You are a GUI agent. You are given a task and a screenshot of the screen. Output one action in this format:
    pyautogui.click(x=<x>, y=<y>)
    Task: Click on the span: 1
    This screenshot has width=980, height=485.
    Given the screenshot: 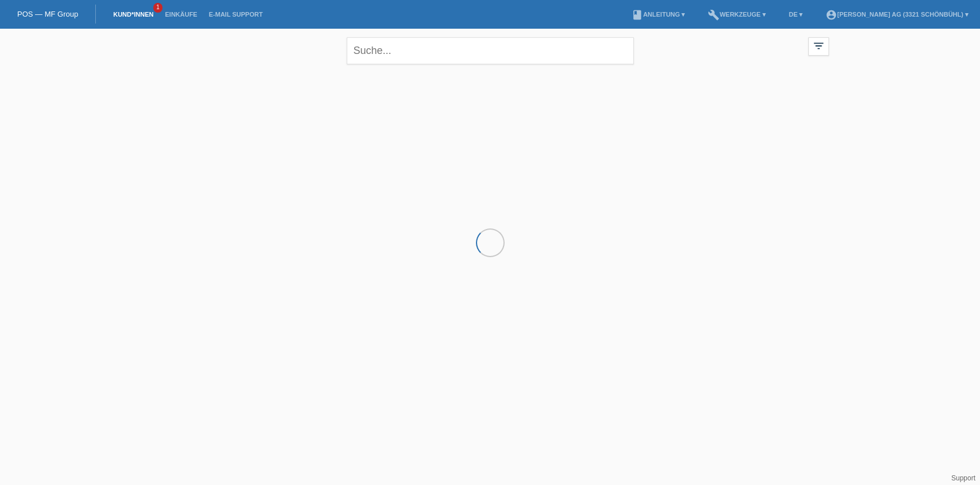 What is the action you would take?
    pyautogui.click(x=158, y=7)
    